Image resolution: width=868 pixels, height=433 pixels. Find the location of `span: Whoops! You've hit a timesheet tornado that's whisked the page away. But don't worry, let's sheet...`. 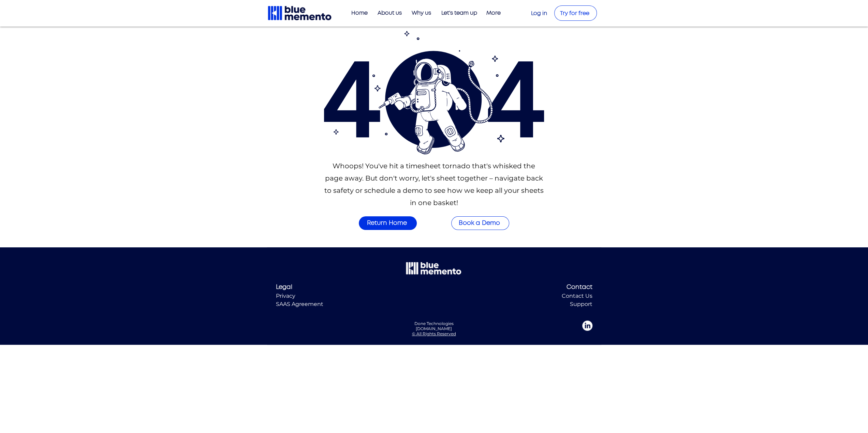

span: Whoops! You've hit a timesheet tornado that's whisked the page away. But don't worry, let's sheet... is located at coordinates (434, 184).